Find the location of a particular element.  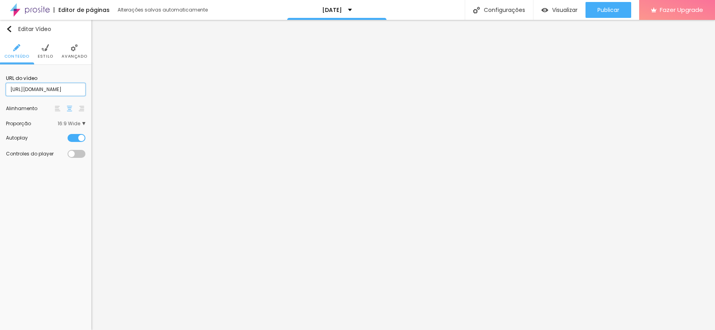

div: Editar Vídeo is located at coordinates (29, 29).